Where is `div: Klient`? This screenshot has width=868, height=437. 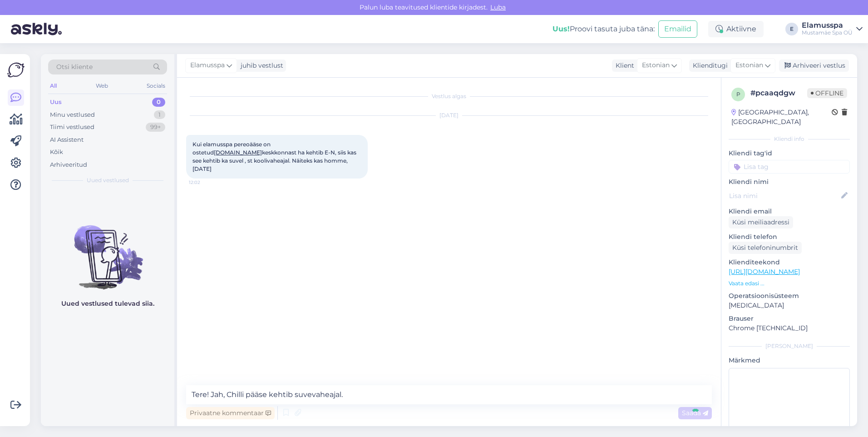 div: Klient is located at coordinates (623, 65).